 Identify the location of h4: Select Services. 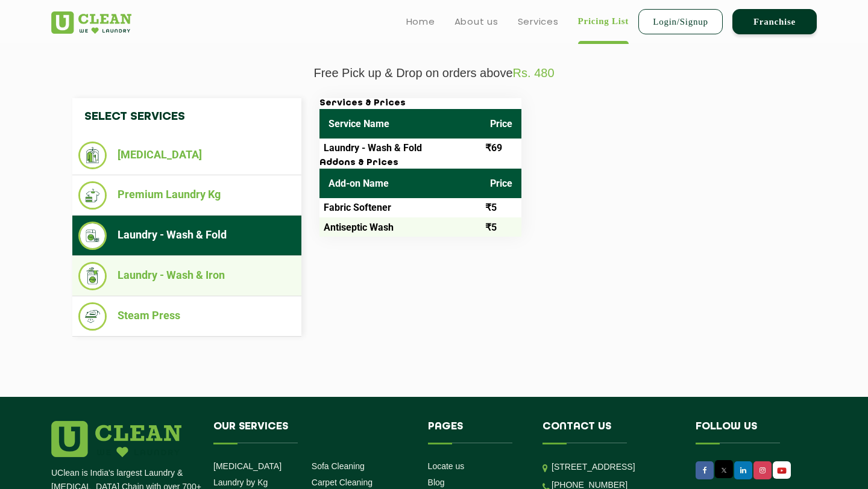
(187, 117).